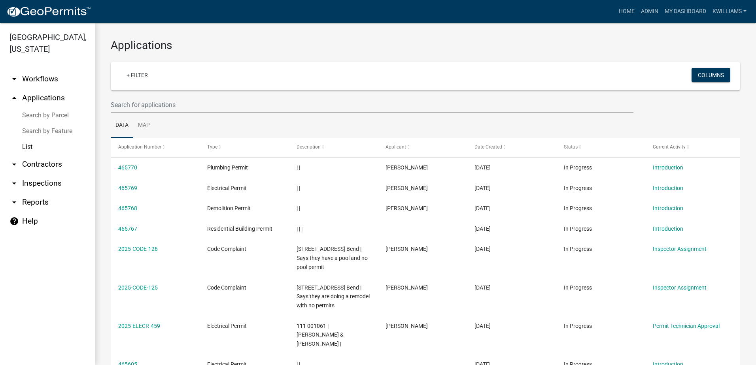 The image size is (756, 365). I want to click on i: arrow_drop_up, so click(14, 98).